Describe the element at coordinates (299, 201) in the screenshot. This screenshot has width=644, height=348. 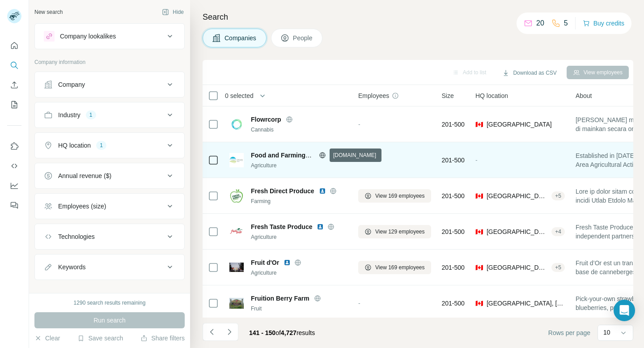
I see `div: Farming` at that location.